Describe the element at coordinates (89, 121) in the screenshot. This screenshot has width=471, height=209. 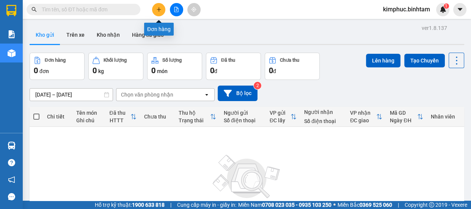
I see `div: Ghi chú` at that location.